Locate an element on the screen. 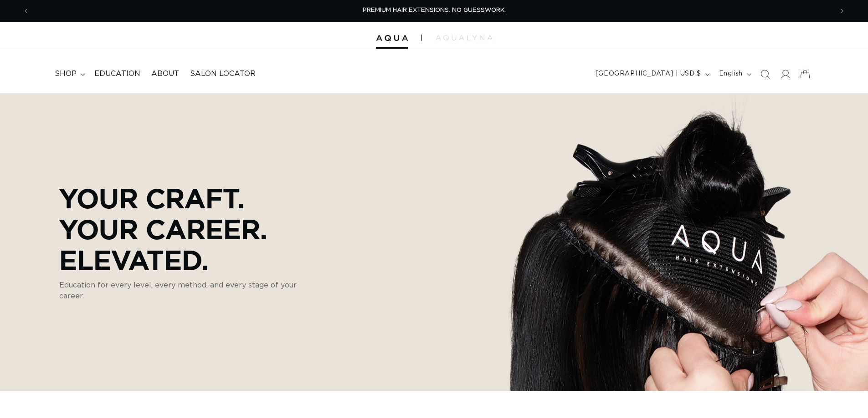 This screenshot has width=868, height=418. a: Salon Locator is located at coordinates (223, 73).